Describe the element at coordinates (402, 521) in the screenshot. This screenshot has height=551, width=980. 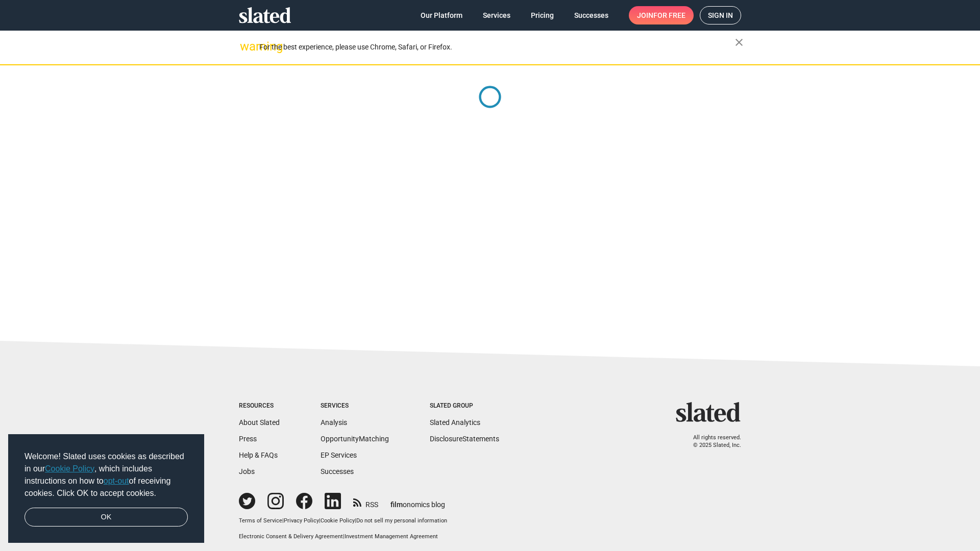
I see `button: Do not sell my personal information` at that location.